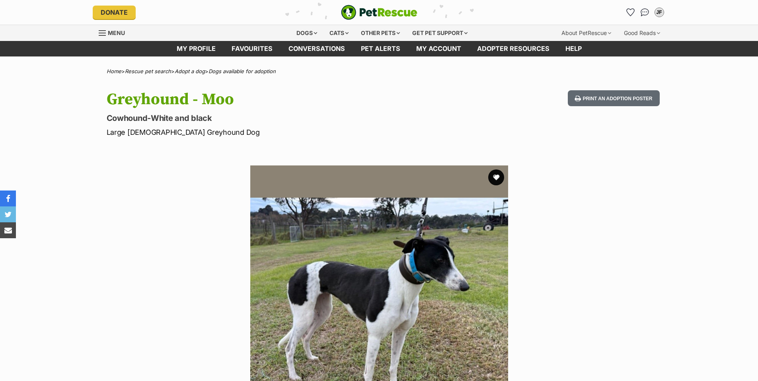 The image size is (758, 381). I want to click on a: Home, so click(114, 71).